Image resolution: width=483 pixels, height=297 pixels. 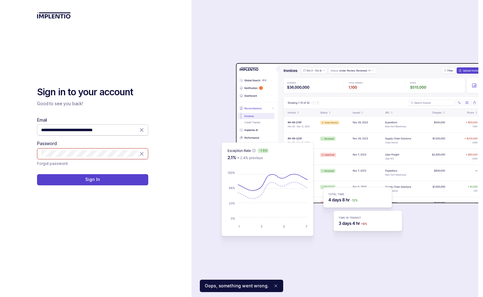 I want to click on a: Link Forgot password, so click(x=52, y=163).